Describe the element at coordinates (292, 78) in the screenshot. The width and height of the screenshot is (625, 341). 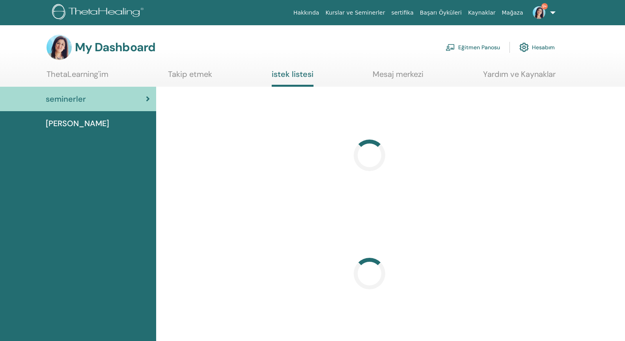
I see `a: istek listesi` at that location.